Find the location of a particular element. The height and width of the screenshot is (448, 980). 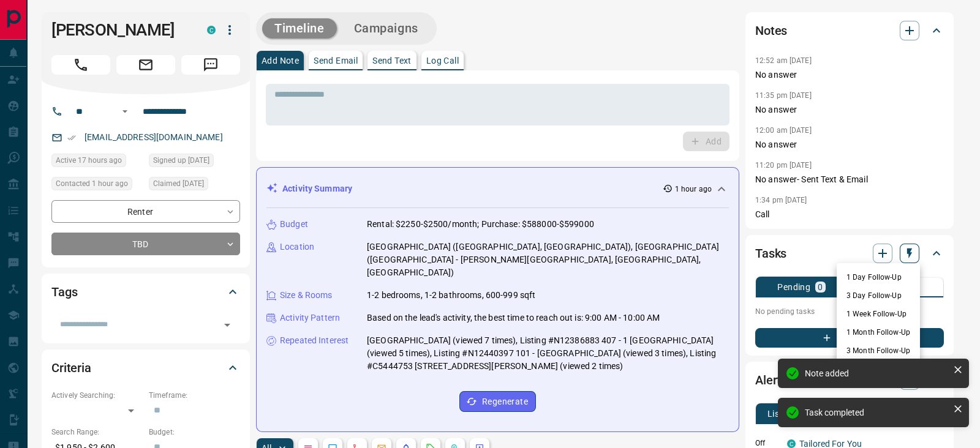

div: Task completed is located at coordinates (877, 413).